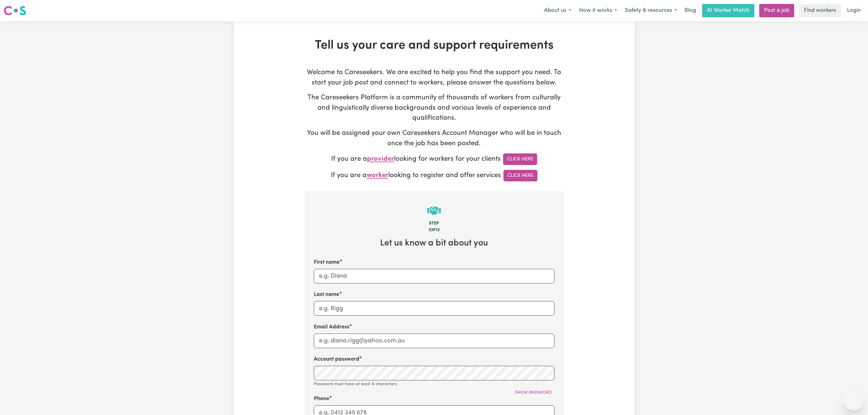  What do you see at coordinates (434, 108) in the screenshot?
I see `p: The Careseekers Platform is a community of thousands of workers from culturally and linguisticall...` at bounding box center [434, 108].